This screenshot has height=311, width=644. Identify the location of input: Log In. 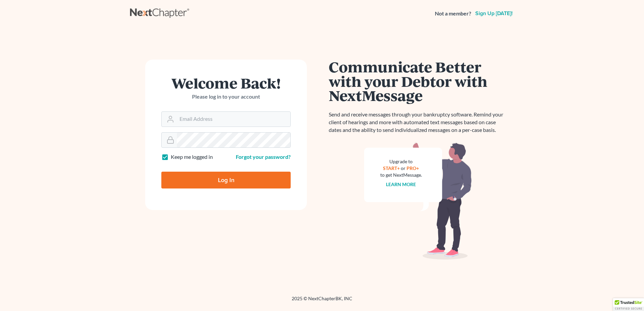
(226, 180).